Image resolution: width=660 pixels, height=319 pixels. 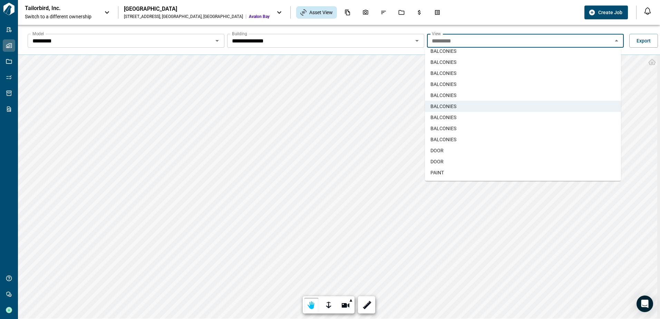 I want to click on div: Jobs, so click(x=401, y=12).